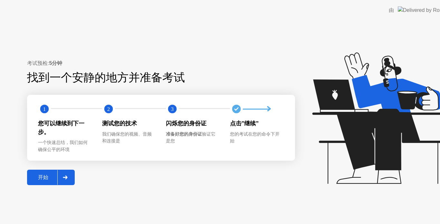 The image size is (440, 224). I want to click on div: 您可以继续到下一步。, so click(65, 128).